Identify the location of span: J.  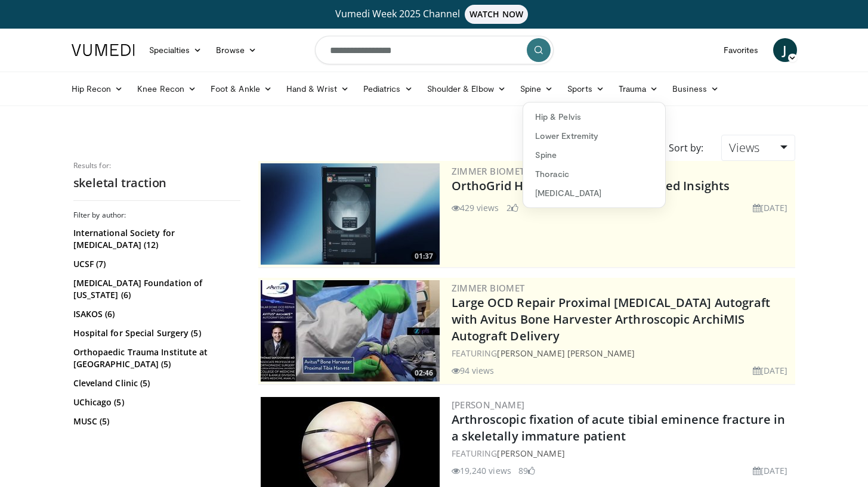
(785, 50).